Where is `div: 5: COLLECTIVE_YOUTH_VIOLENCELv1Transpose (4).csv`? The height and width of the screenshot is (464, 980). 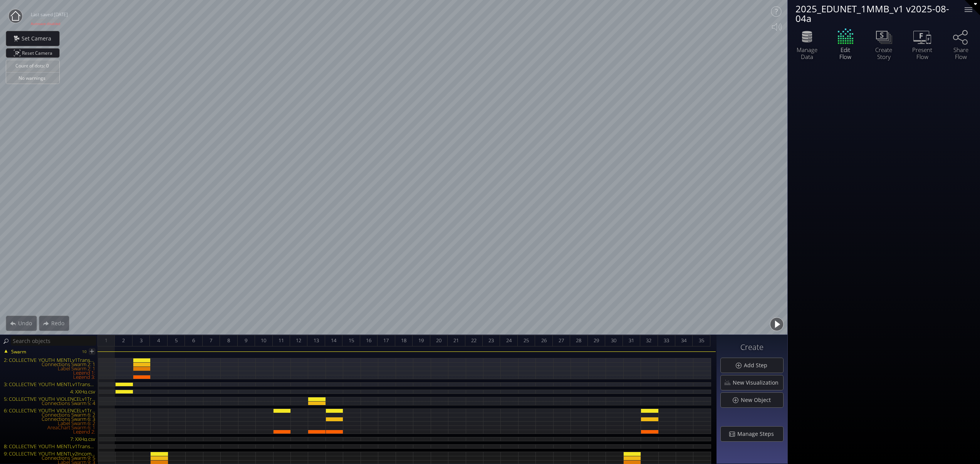
div: 5: COLLECTIVE_YOUTH_VIOLENCELv1Transpose (4).csv is located at coordinates (49, 399).